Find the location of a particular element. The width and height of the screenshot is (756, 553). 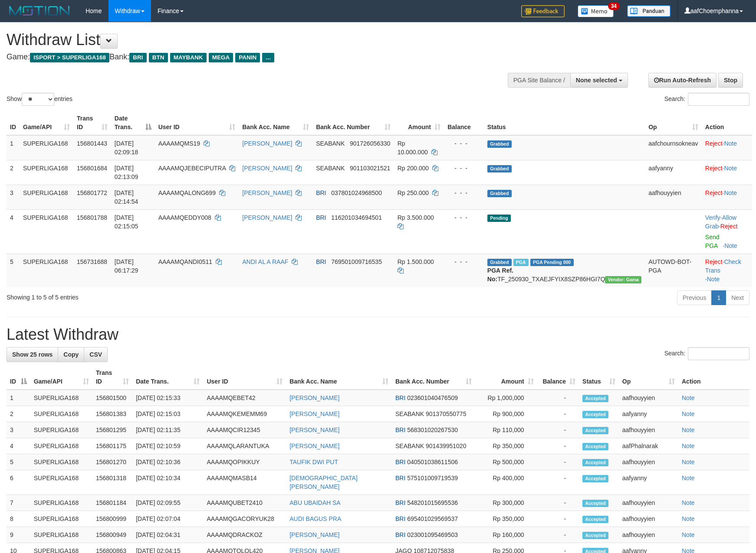

span: Show 25 rows is located at coordinates (32, 355).